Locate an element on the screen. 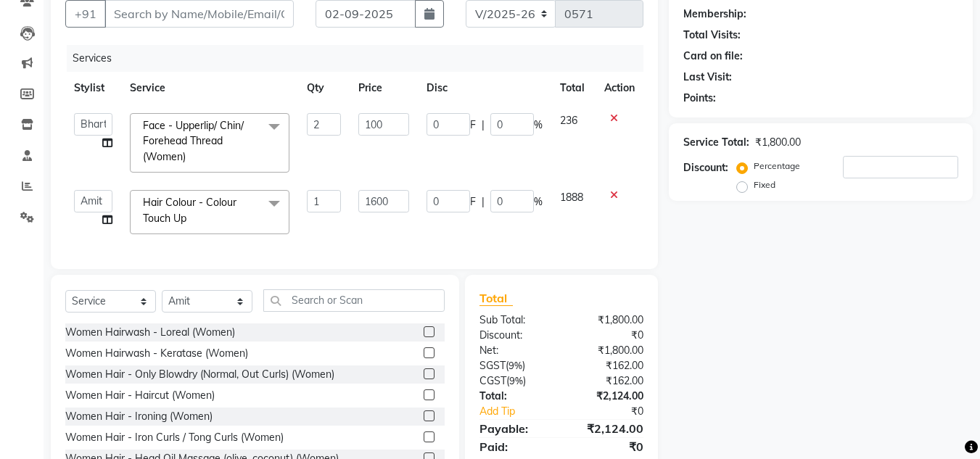 The height and width of the screenshot is (459, 980). div: Sub Total: is located at coordinates (515, 319).